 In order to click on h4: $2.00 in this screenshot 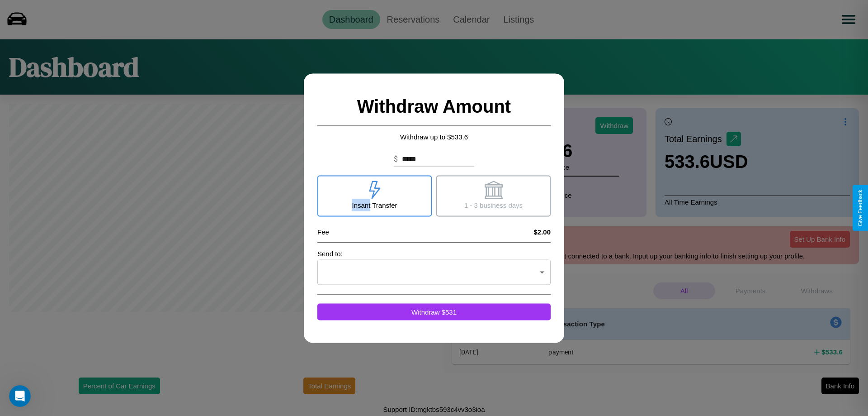, I will do `click(542, 231)`.